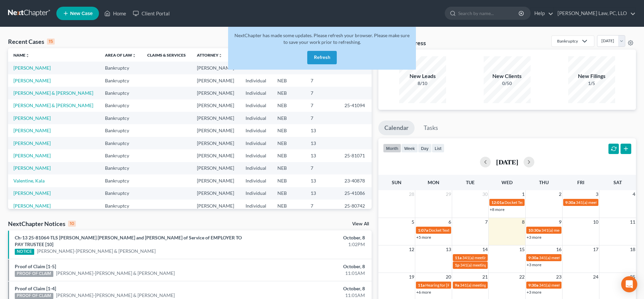 This screenshot has width=644, height=299. I want to click on span: 10:30a, so click(534, 230).